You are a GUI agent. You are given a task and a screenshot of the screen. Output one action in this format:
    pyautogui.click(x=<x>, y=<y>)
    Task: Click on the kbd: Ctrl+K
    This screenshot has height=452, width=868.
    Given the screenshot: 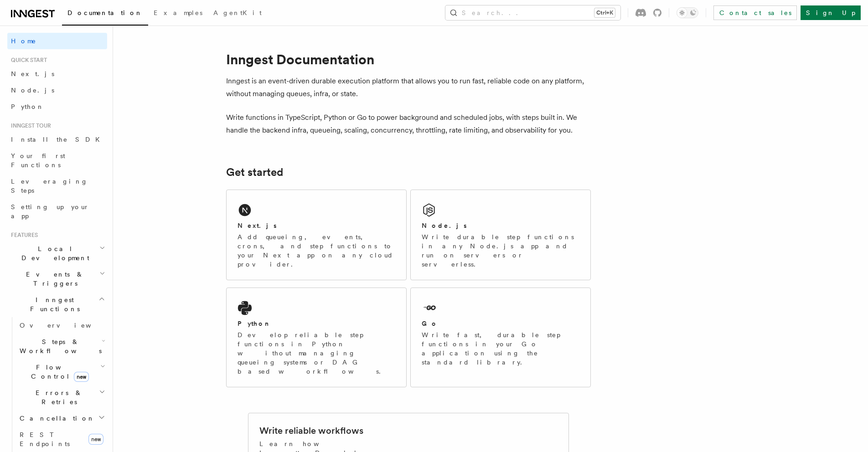 What is the action you would take?
    pyautogui.click(x=604, y=12)
    